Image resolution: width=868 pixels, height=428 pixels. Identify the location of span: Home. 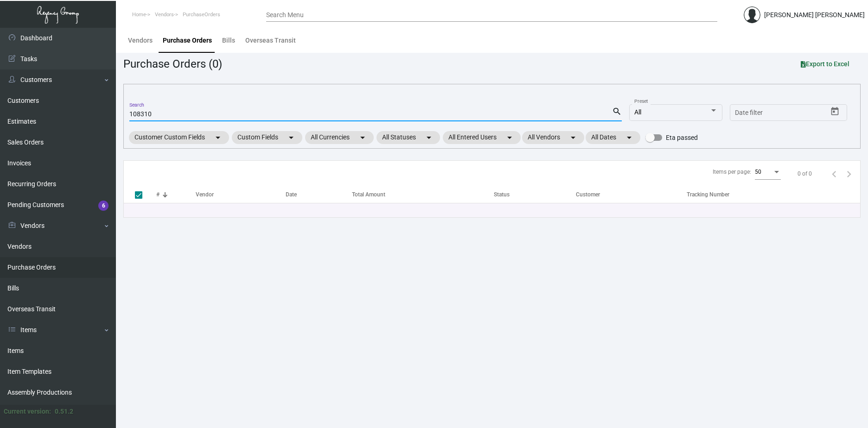
(139, 15).